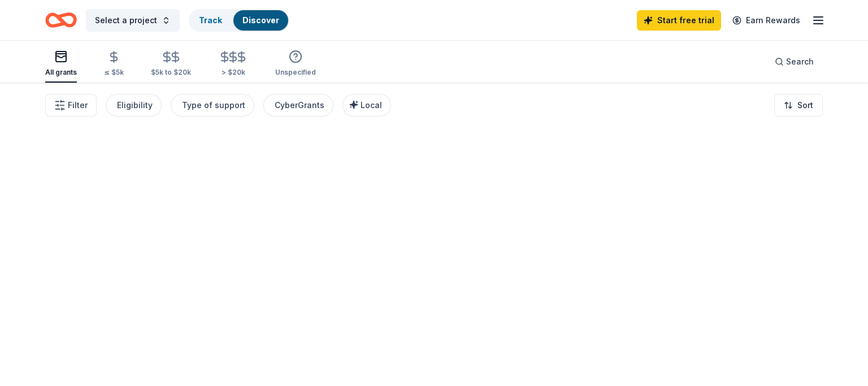  I want to click on span: Filter, so click(77, 105).